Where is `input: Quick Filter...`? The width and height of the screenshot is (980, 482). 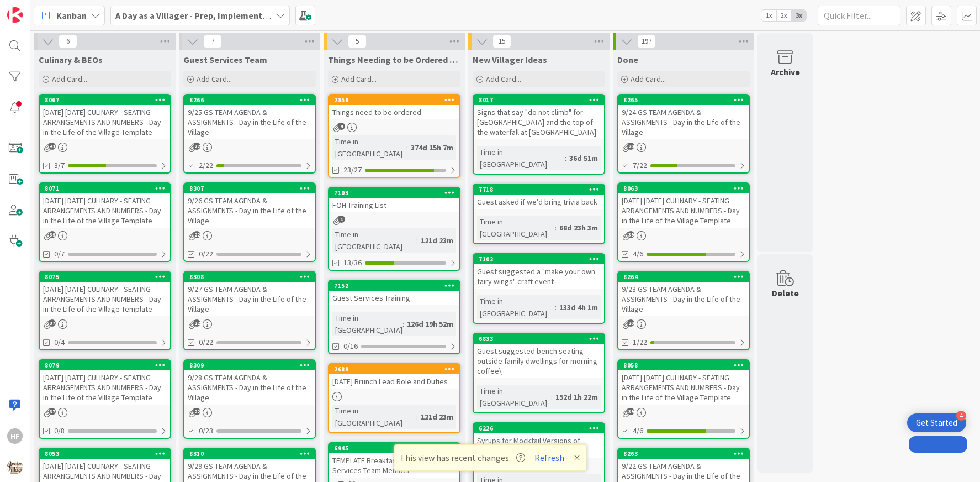 input: Quick Filter... is located at coordinates (859, 15).